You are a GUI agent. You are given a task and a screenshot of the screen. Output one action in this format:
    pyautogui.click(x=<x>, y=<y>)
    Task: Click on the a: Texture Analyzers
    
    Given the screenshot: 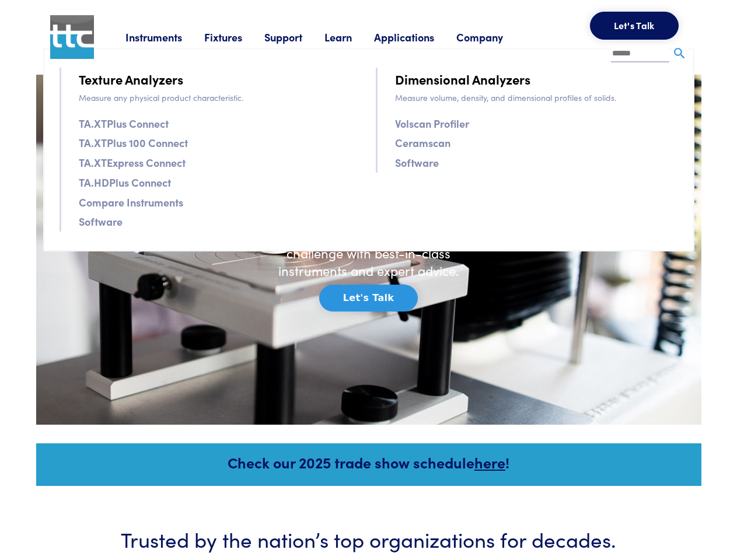 What is the action you would take?
    pyautogui.click(x=131, y=79)
    